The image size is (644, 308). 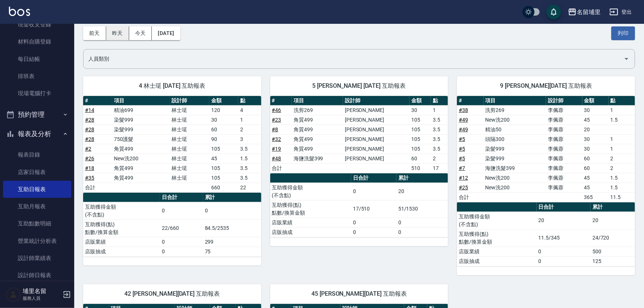 What do you see at coordinates (515, 110) in the screenshot?
I see `td: 洗剪269` at bounding box center [515, 110].